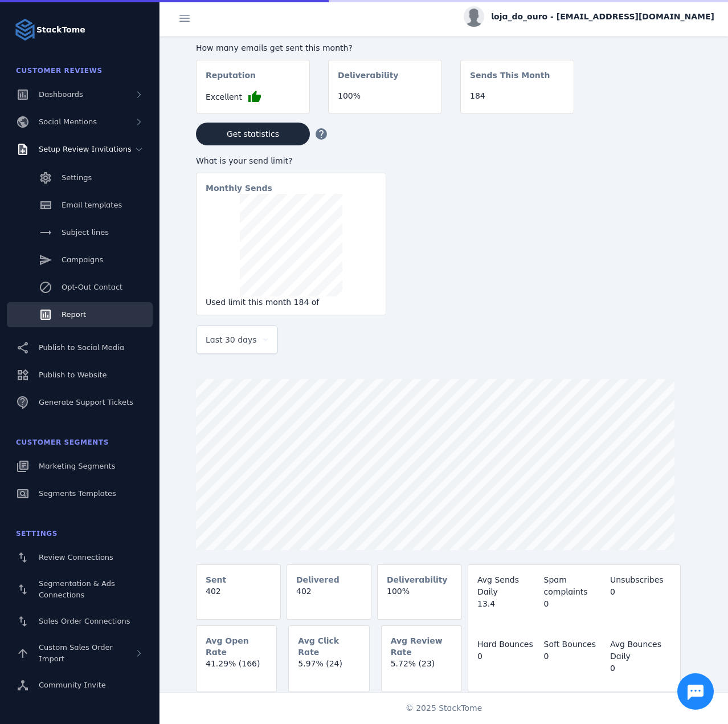 The width and height of the screenshot is (728, 724). What do you see at coordinates (80, 466) in the screenshot?
I see `a: Marketing Segments` at bounding box center [80, 466].